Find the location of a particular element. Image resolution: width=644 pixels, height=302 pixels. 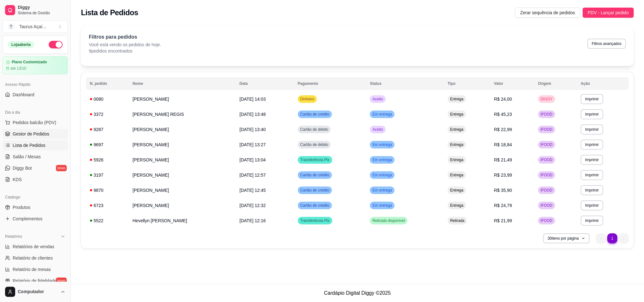

a: Relatório de mesas is located at coordinates (35, 269).